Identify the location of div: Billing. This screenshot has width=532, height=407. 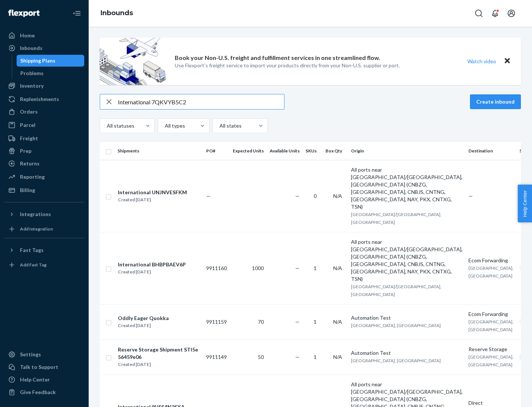
(27, 190).